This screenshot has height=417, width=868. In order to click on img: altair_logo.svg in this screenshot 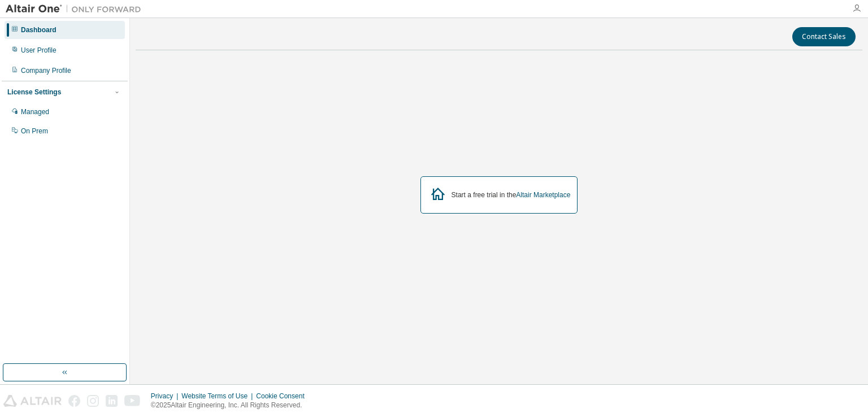, I will do `click(32, 401)`.